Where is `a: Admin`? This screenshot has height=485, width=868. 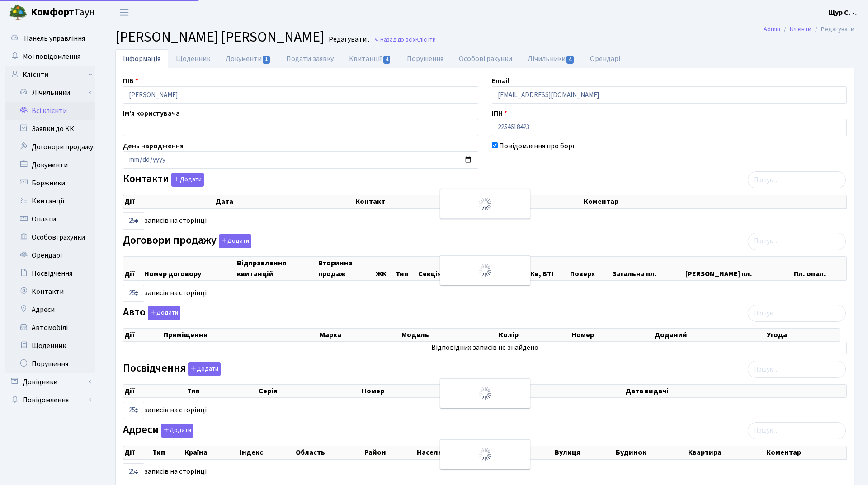 a: Admin is located at coordinates (772, 29).